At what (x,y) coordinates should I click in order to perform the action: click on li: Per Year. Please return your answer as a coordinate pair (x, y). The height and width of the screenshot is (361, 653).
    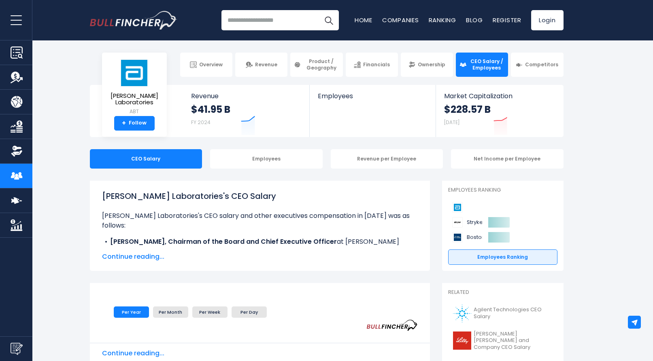
    Looking at the image, I should click on (131, 312).